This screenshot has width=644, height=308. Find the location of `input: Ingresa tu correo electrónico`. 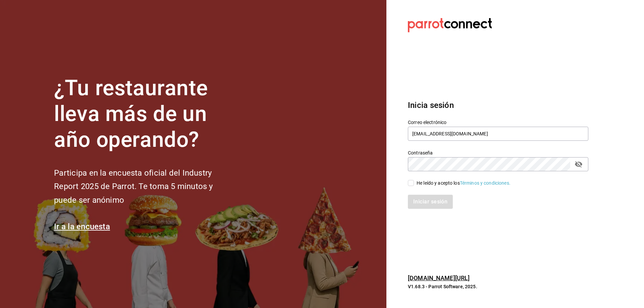

input: Ingresa tu correo electrónico is located at coordinates (498, 134).